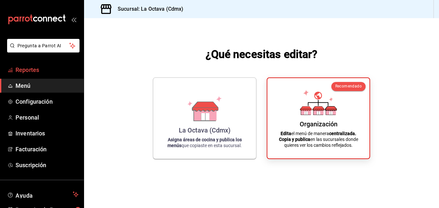  What do you see at coordinates (343, 133) in the screenshot?
I see `strong: centralizada.` at bounding box center [343, 133].